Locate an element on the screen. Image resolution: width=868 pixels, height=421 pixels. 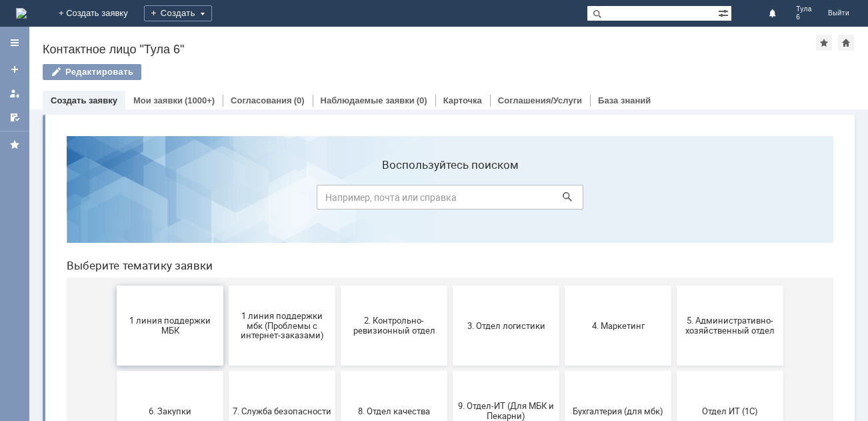
button: 1 линия поддержки МБК is located at coordinates (114, 200).